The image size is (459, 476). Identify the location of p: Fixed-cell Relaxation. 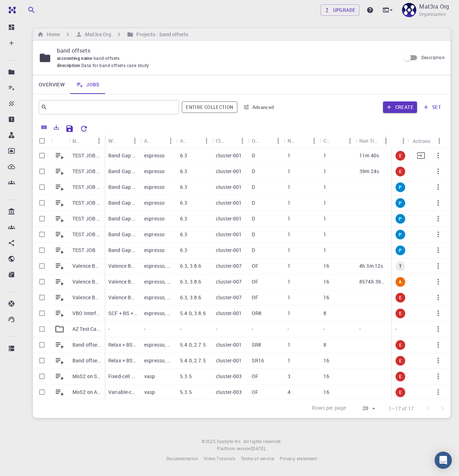
(123, 376).